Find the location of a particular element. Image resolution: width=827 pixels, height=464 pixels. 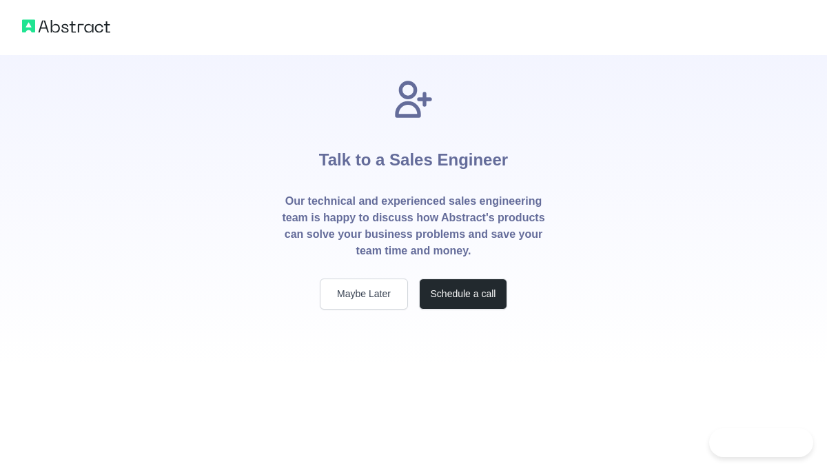

button: Maybe Later is located at coordinates (364, 294).